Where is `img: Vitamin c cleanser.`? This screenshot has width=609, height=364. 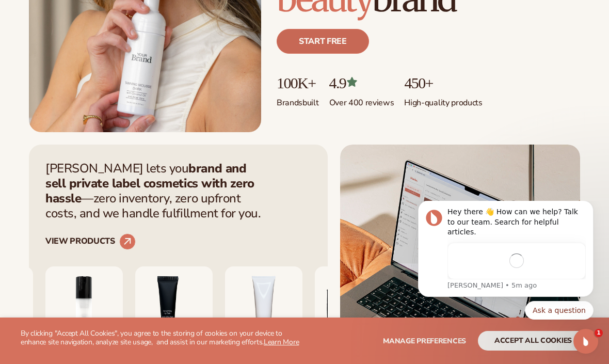 img: Vitamin c cleanser. is located at coordinates (264, 305).